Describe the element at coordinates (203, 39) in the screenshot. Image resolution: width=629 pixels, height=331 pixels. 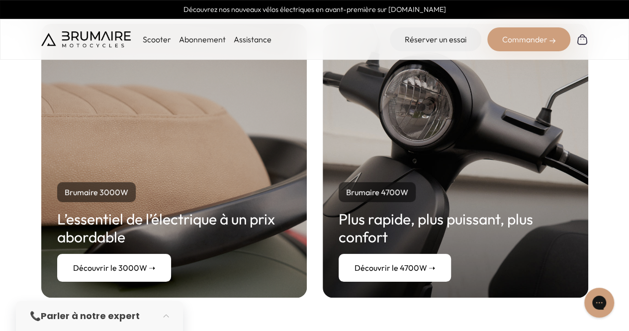
I see `a: Abonnement` at that location.